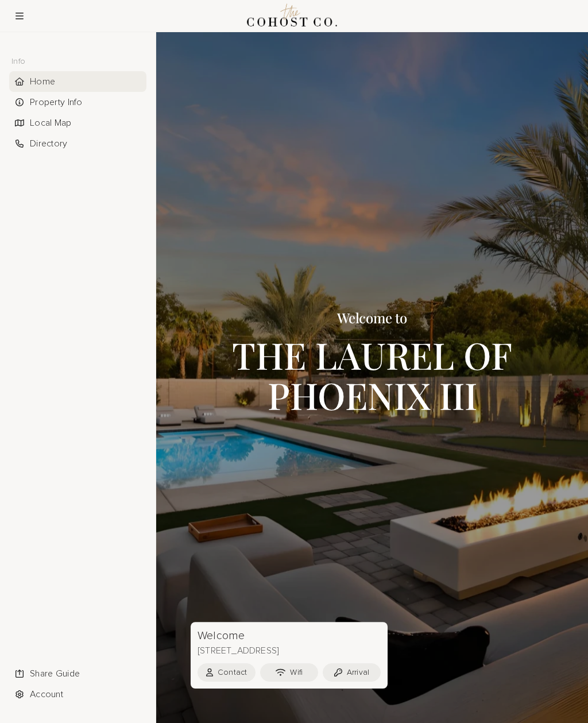 This screenshot has height=723, width=588. I want to click on button: Wifi, so click(289, 673).